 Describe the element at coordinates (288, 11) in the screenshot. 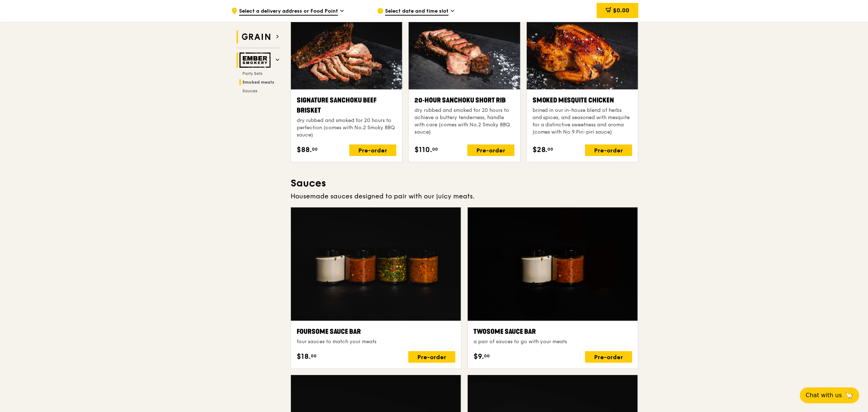

I see `span: Select a delivery address or Food Point` at that location.